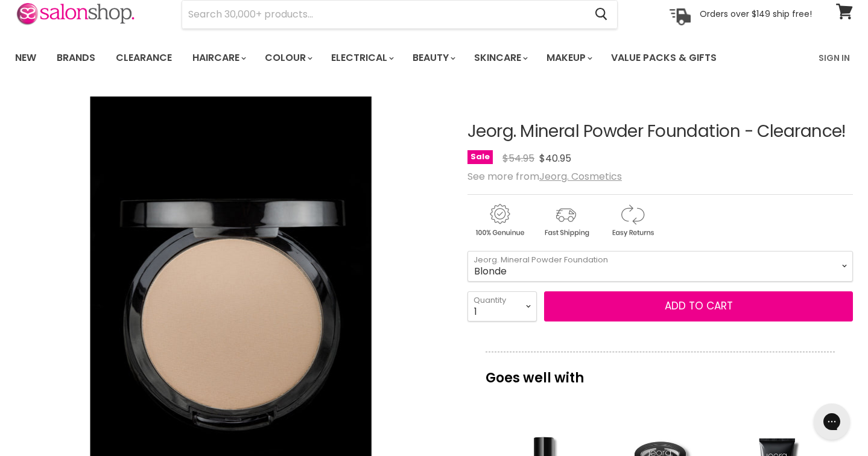  Describe the element at coordinates (544, 176) in the screenshot. I see `span: See more from` at that location.